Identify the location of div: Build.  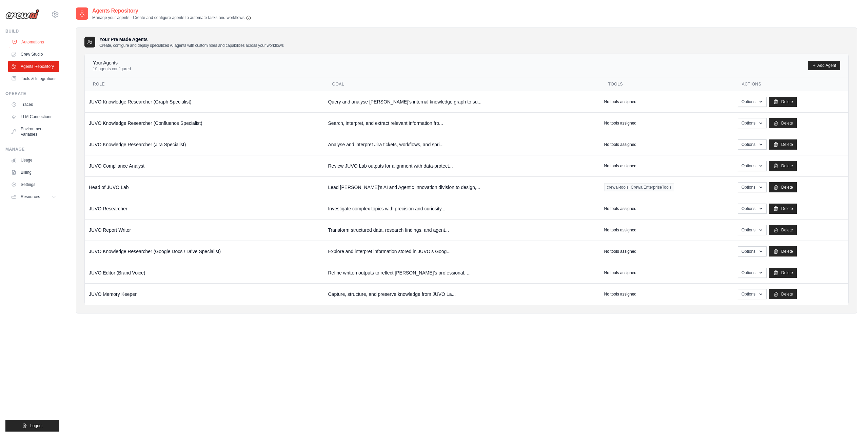
(32, 31).